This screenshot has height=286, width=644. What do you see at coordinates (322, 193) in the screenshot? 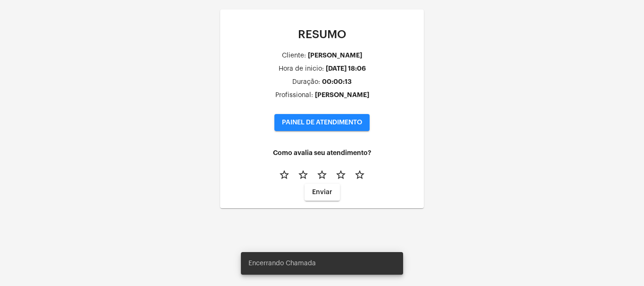
I see `span: Enviar` at bounding box center [322, 193].